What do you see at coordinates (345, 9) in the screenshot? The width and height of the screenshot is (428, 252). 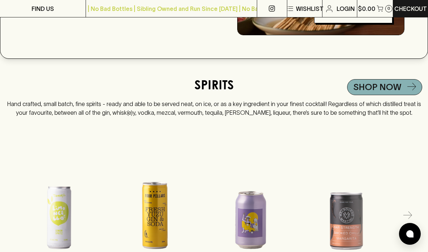 I see `p: Login` at bounding box center [345, 9].